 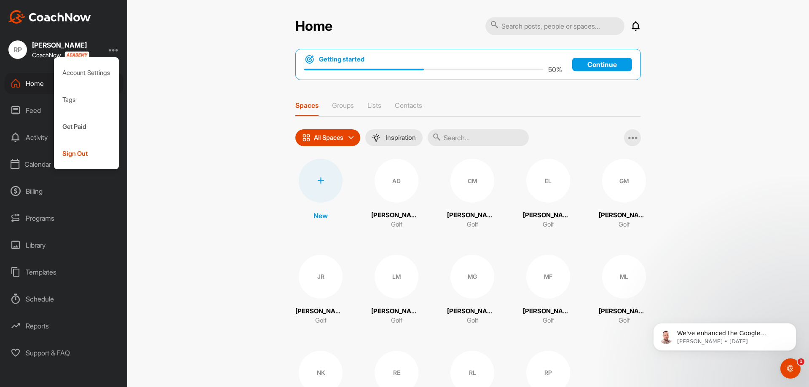 What do you see at coordinates (342, 59) in the screenshot?
I see `h1: Getting started` at bounding box center [342, 59].